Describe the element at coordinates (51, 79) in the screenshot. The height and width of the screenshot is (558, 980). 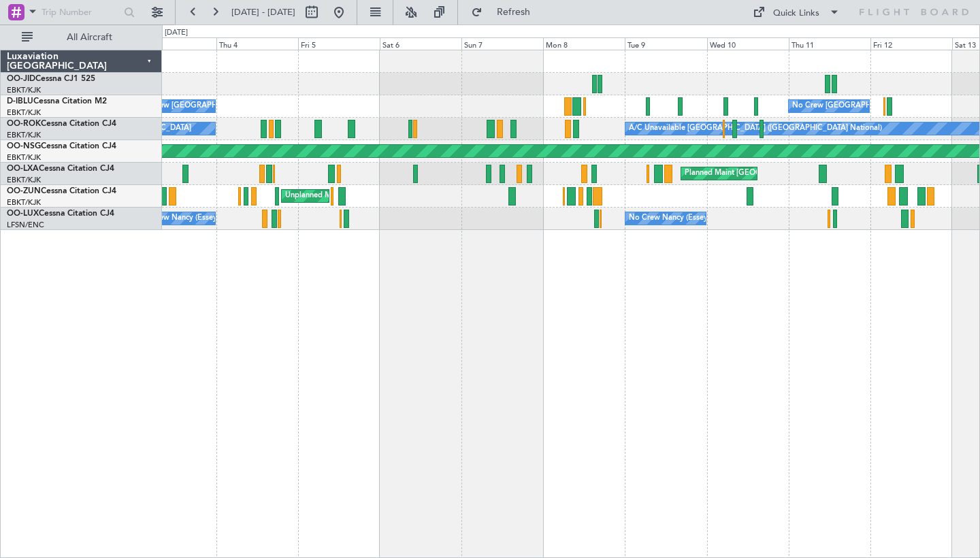
I see `a: OO-JIDCessna CJ1 525` at that location.